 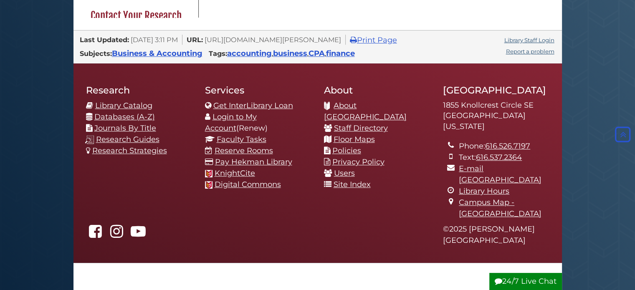 What do you see at coordinates (125, 128) in the screenshot?
I see `a: Journals By Title` at bounding box center [125, 128].